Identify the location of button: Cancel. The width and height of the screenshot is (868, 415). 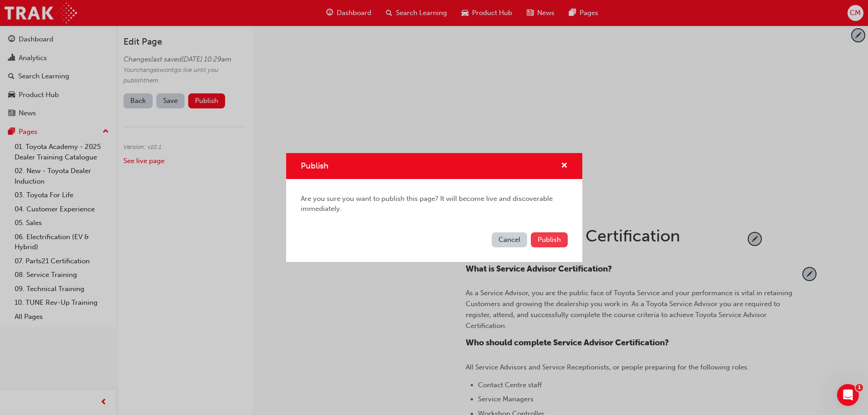
(509, 240).